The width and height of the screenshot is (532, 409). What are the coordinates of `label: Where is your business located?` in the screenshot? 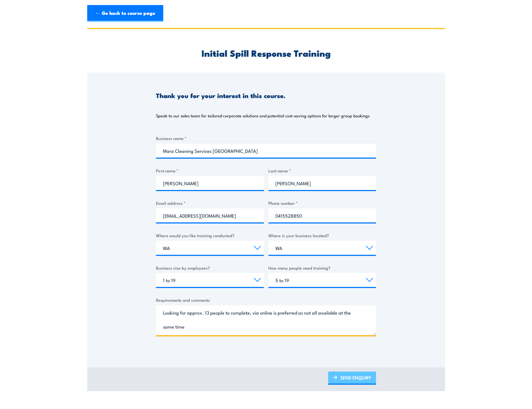 It's located at (322, 235).